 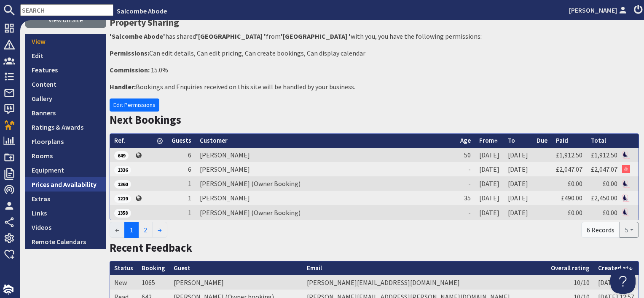 I want to click on a: Booking, so click(x=153, y=268).